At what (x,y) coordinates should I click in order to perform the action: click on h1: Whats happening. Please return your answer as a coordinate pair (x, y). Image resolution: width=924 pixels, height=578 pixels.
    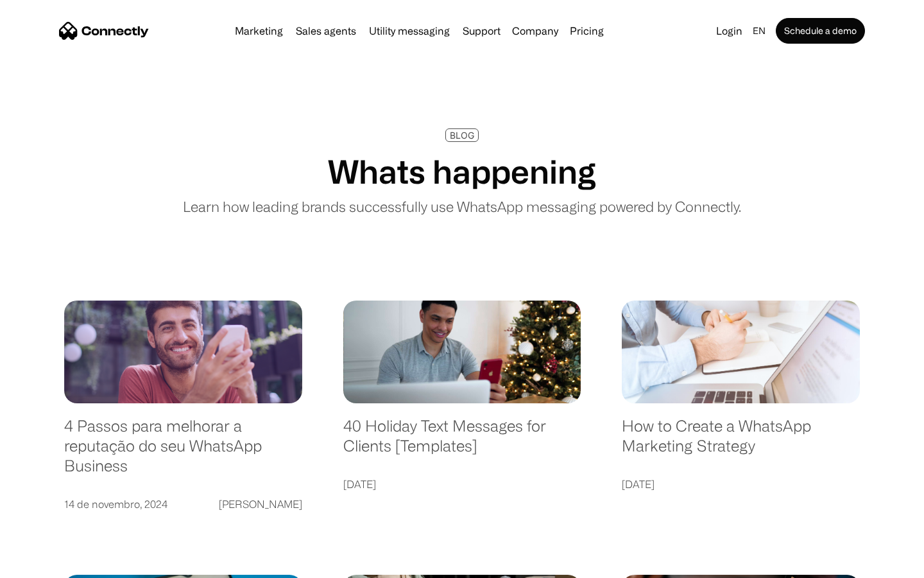
    Looking at the image, I should click on (462, 172).